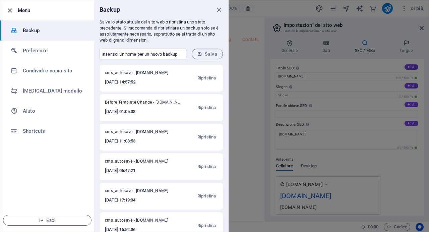 This screenshot has height=232, width=429. Describe the element at coordinates (207, 54) in the screenshot. I see `span: Salva` at that location.